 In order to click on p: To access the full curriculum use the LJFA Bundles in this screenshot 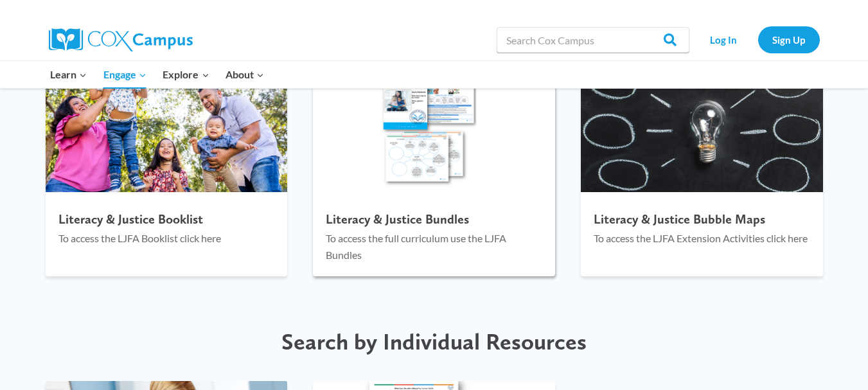, I will do `click(434, 246)`.